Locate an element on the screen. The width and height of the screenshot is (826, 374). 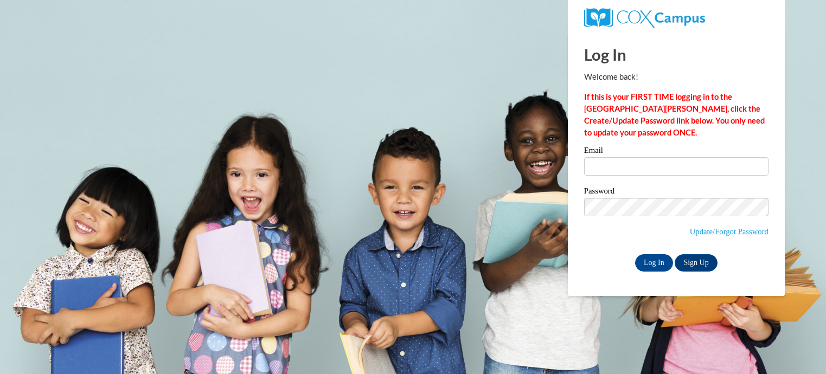
label: Email is located at coordinates (676, 152).